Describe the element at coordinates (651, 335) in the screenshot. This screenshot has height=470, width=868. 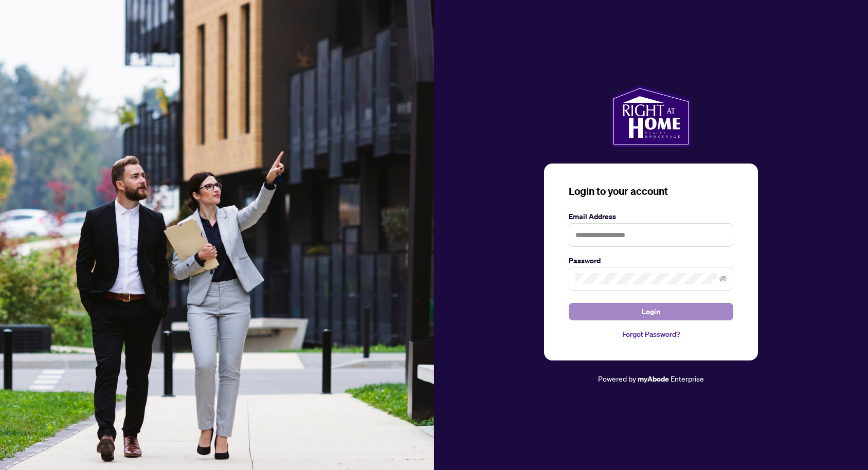
I see `a: Forgot Password?` at that location.